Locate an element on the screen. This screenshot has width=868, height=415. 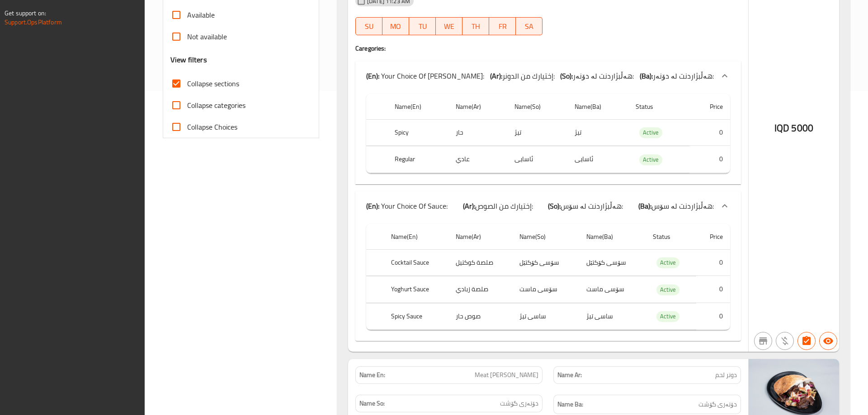
button: FR is located at coordinates (502, 26).